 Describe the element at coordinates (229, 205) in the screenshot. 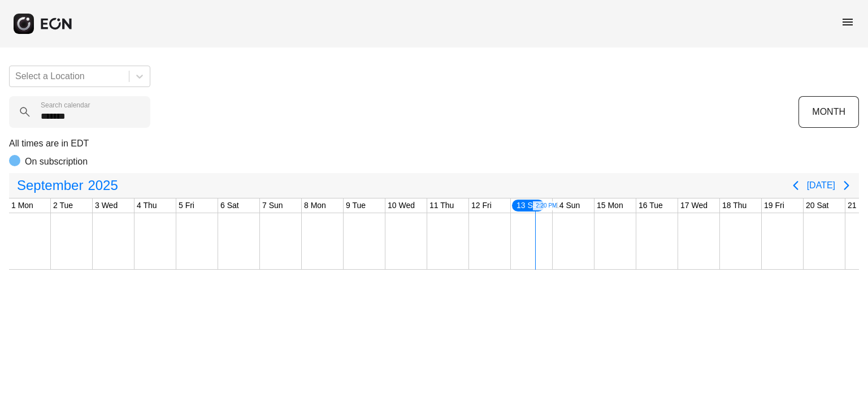

I see `div: 6 Sat` at that location.